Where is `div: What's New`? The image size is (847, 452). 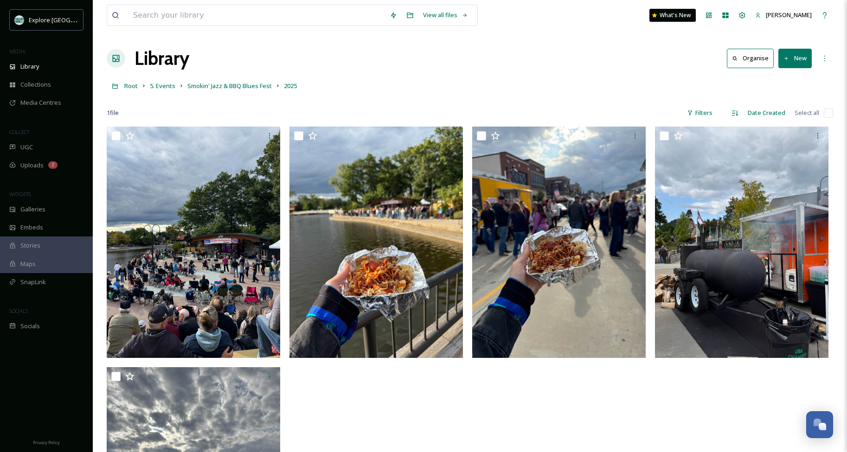
div: What's New is located at coordinates (673, 15).